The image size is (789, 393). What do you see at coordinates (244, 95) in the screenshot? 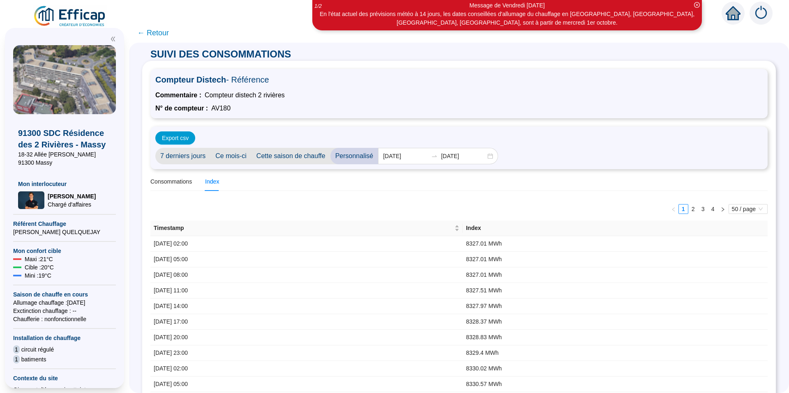
I see `span: Compteur distech 2 rivières` at bounding box center [244, 95].